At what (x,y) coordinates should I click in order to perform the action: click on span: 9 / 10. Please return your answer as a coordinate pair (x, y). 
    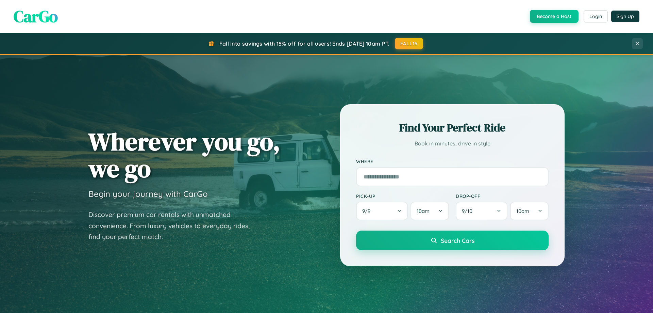
    Looking at the image, I should click on (469, 211).